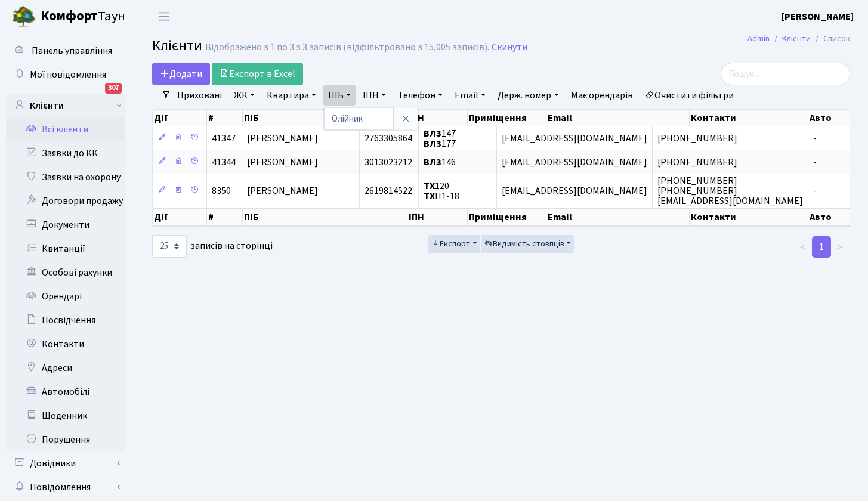 The height and width of the screenshot is (501, 868). Describe the element at coordinates (524, 244) in the screenshot. I see `span: Видимість стовпців` at that location.